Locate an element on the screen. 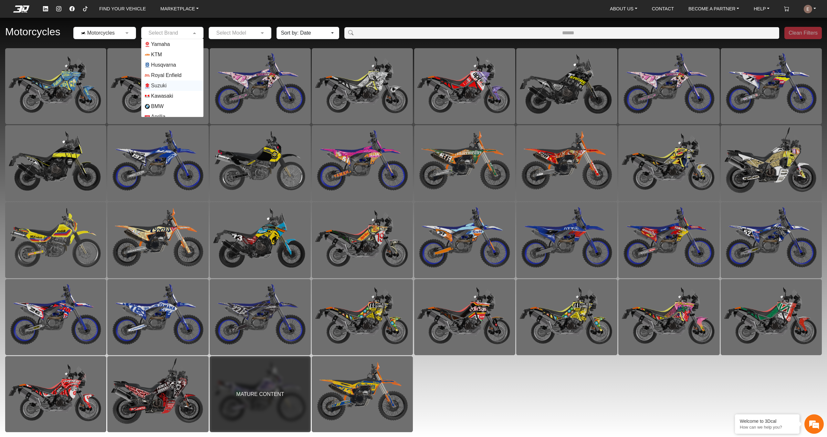 The height and width of the screenshot is (437, 827). span: Yamaha is located at coordinates (161, 44).